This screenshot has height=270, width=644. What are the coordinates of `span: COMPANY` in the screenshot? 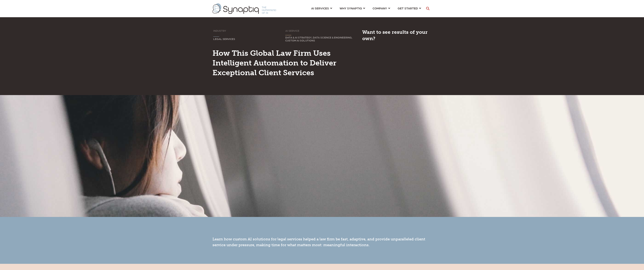 It's located at (380, 8).